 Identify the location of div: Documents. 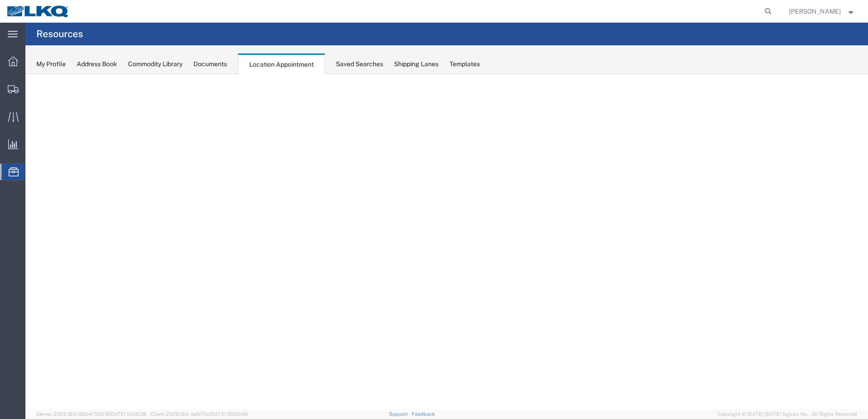
(210, 64).